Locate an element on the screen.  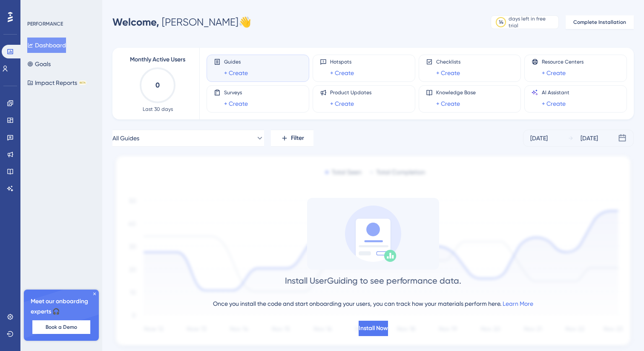
div: PERFORMANCE is located at coordinates (45, 24).